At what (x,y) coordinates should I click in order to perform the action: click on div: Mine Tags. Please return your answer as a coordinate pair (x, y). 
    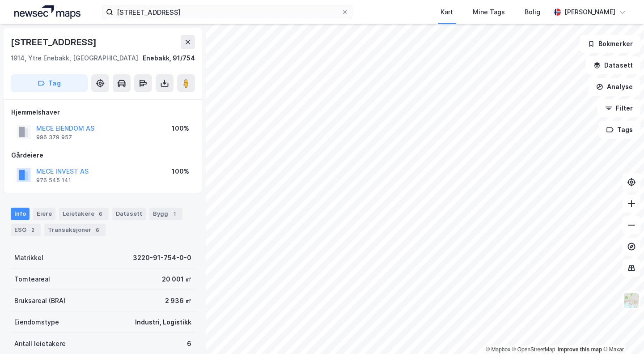
    Looking at the image, I should click on (489, 12).